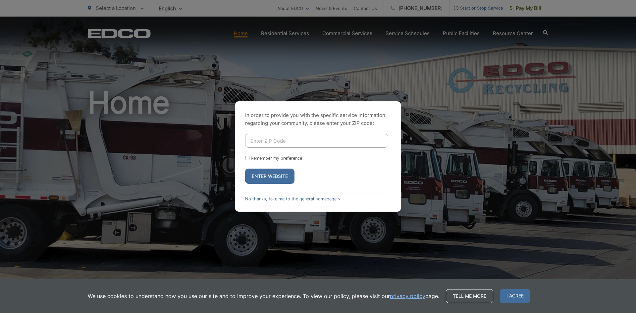  Describe the element at coordinates (293, 199) in the screenshot. I see `a: No thanks, take me to the general homepage >` at that location.